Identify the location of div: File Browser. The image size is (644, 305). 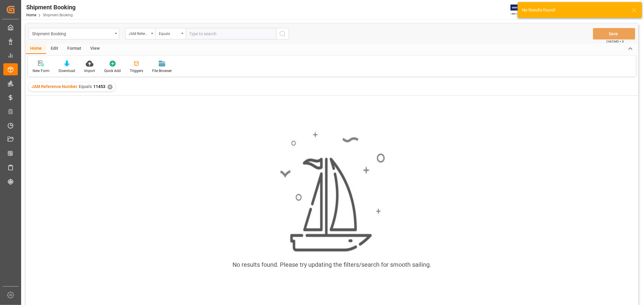
(162, 71).